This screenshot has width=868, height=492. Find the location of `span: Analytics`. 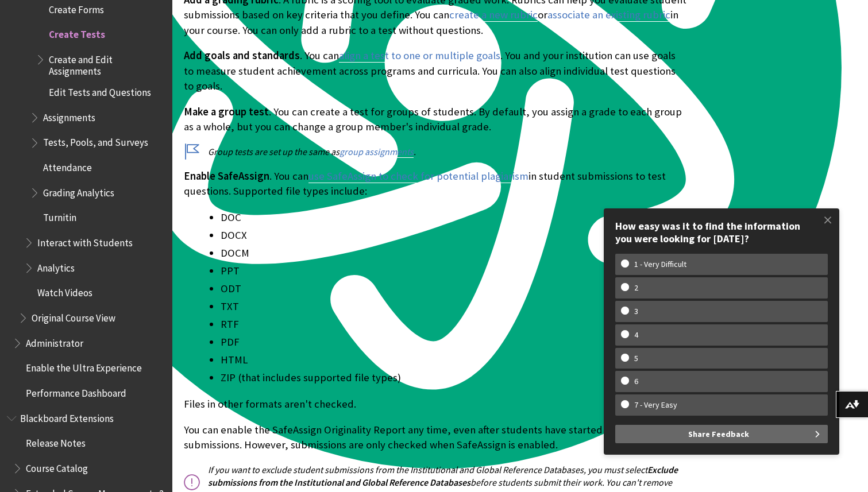

span: Analytics is located at coordinates (56, 266).